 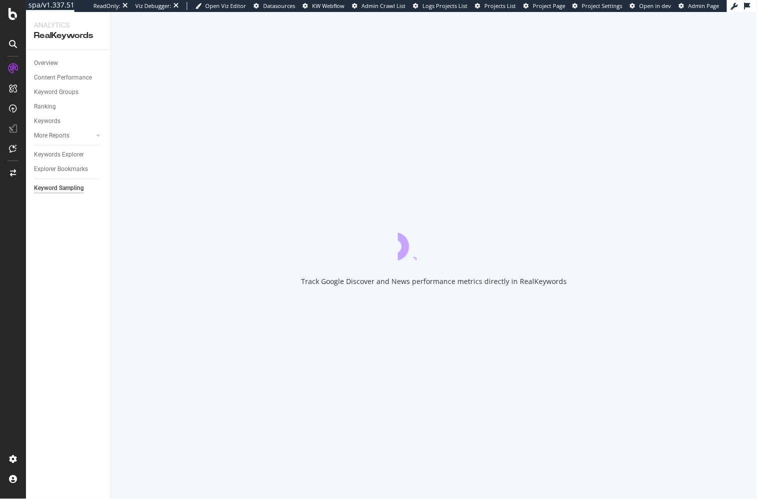 I want to click on a: Keyword Sampling, so click(x=68, y=188).